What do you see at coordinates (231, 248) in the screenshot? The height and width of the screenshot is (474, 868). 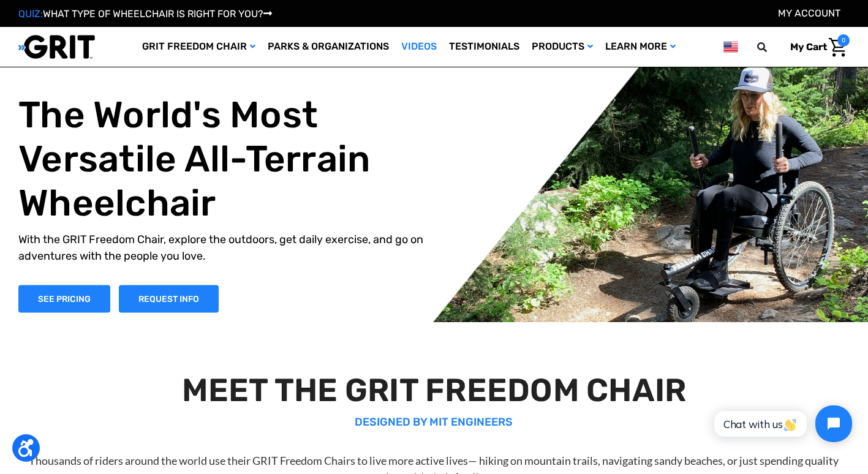 I see `p: With the GRIT Freedom Chair, explore the outdoors, get daily exercise, and go on adventures with ...` at bounding box center [231, 248].